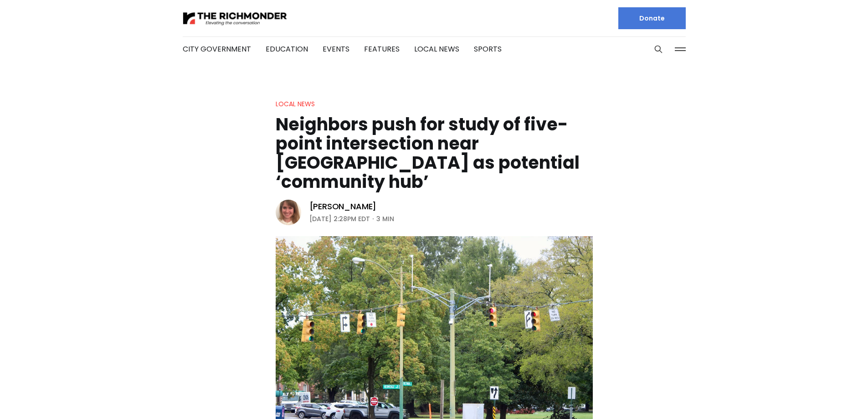  I want to click on a: Education, so click(286, 49).